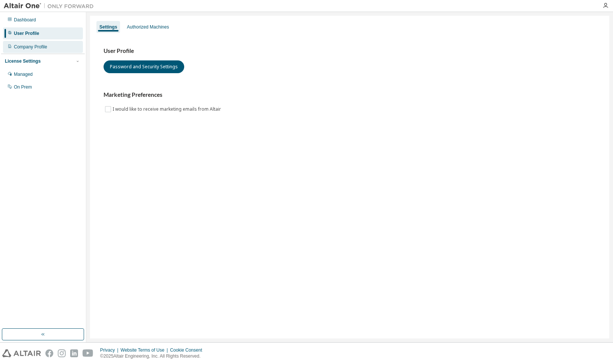 The height and width of the screenshot is (364, 613). I want to click on img: instagram.svg, so click(62, 353).